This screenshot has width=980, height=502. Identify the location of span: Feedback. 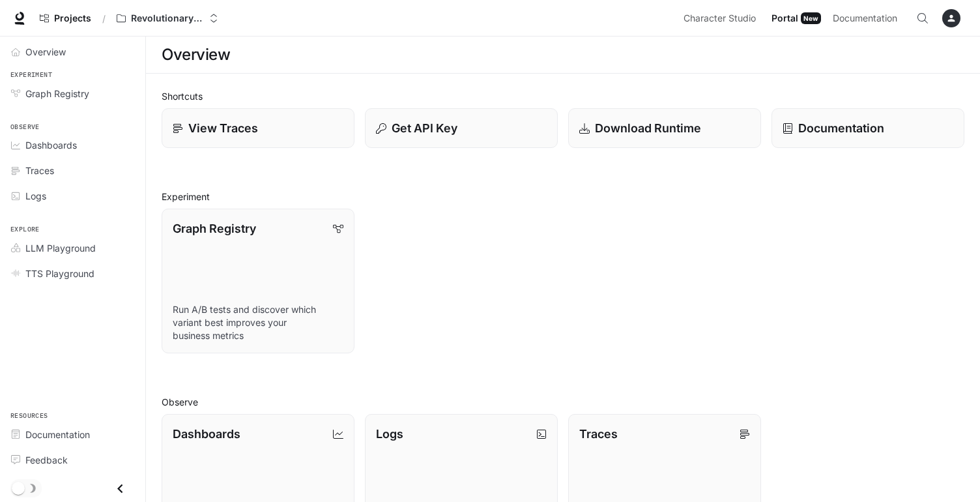
(46, 460).